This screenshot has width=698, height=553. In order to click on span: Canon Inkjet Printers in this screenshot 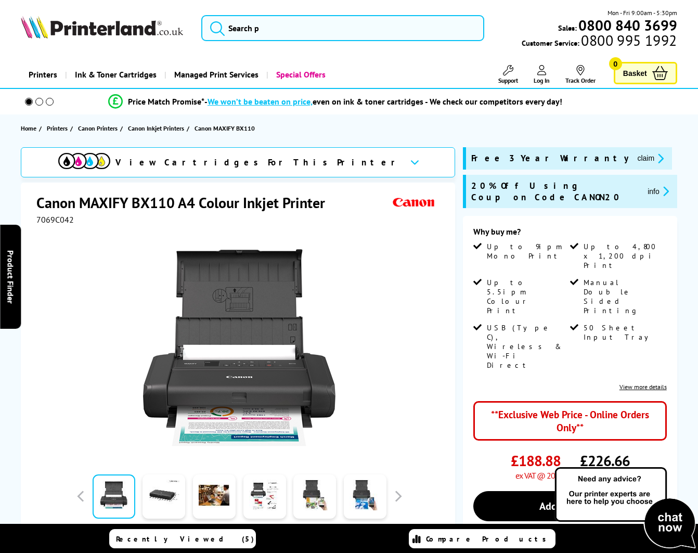, I will do `click(156, 128)`.